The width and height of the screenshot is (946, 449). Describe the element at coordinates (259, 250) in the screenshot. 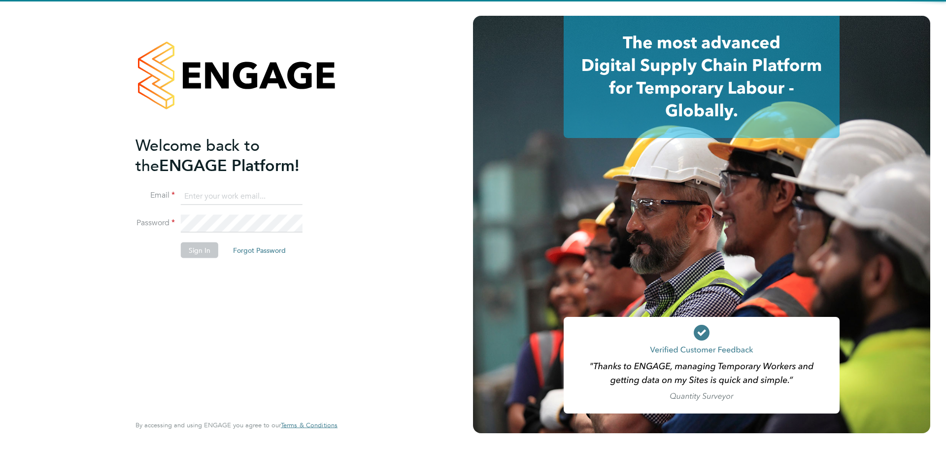

I see `button: Forgot Password` at that location.